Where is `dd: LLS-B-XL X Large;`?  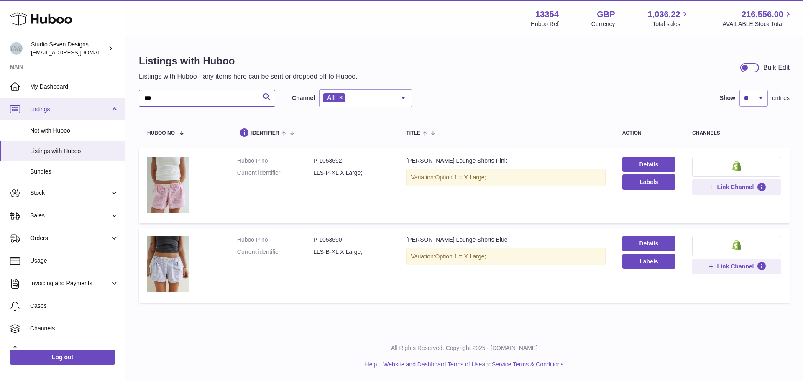 dd: LLS-B-XL X Large; is located at coordinates (351, 252).